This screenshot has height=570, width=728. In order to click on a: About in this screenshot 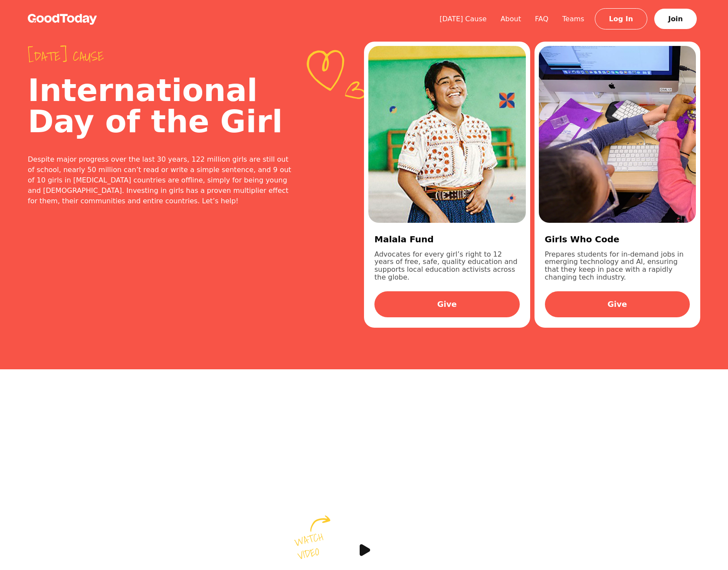, I will do `click(511, 19)`.